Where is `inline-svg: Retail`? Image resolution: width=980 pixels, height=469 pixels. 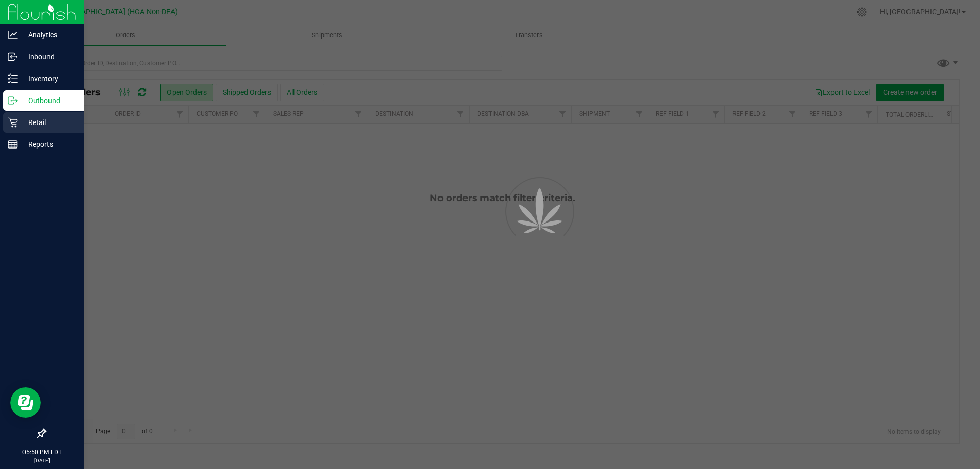
inline-svg: Retail is located at coordinates (13, 122).